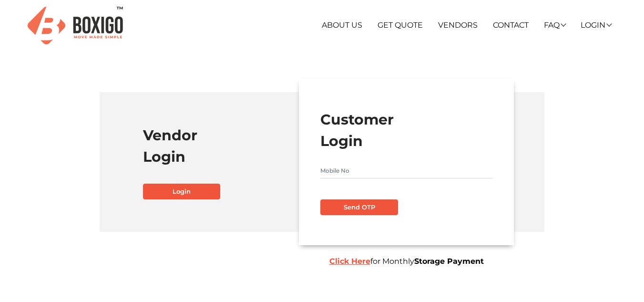  I want to click on h1: Vendor Login, so click(229, 146).